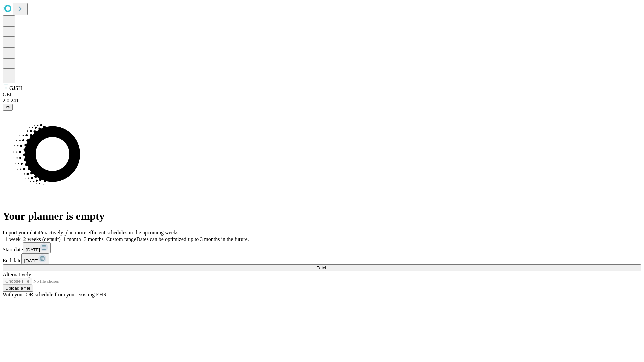  Describe the element at coordinates (109, 232) in the screenshot. I see `span: Proactively plan more efficient schedules in the upcoming weeks.` at that location.